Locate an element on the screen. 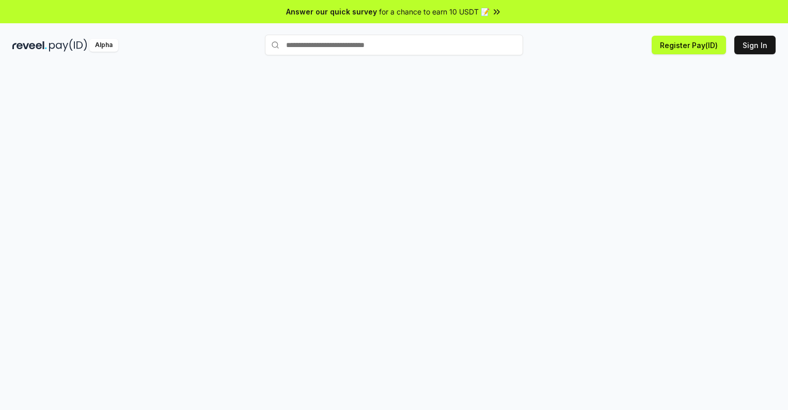 This screenshot has width=788, height=410. button: Register Pay(ID) is located at coordinates (689, 45).